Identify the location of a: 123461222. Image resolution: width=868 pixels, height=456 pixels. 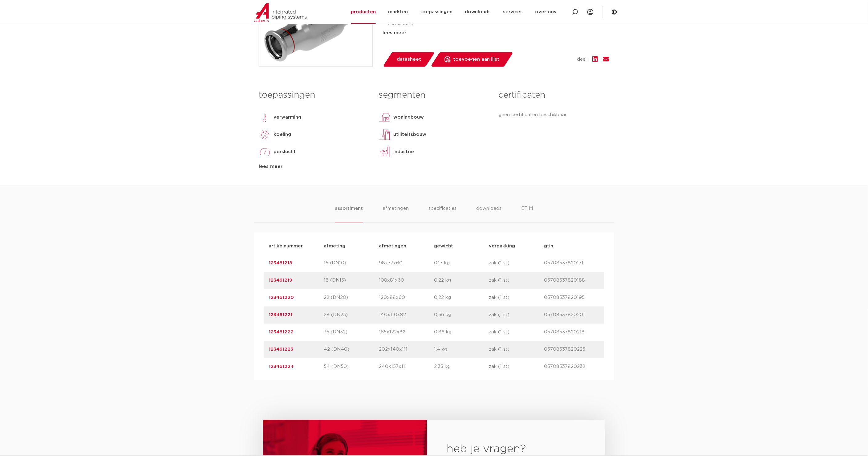
(281, 332).